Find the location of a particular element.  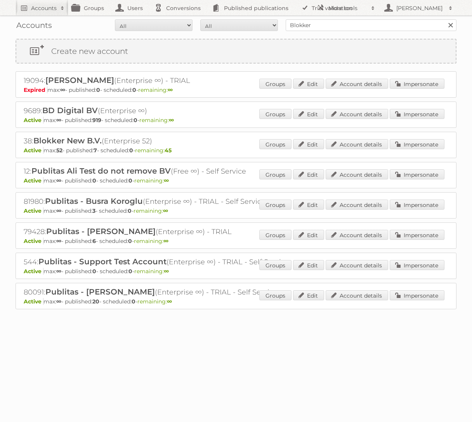

a: Create new account is located at coordinates (236, 51).